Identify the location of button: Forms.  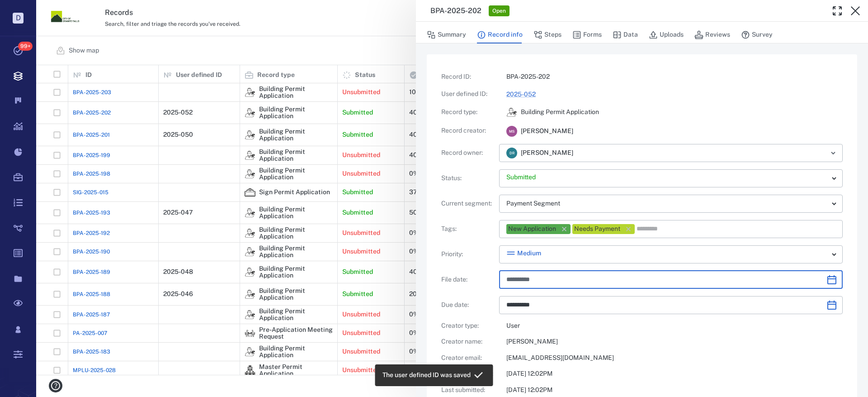
(587, 35).